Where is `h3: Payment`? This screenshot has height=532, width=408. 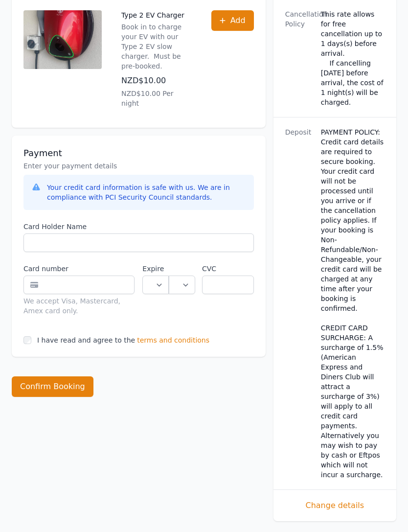
h3: Payment is located at coordinates (138, 153).